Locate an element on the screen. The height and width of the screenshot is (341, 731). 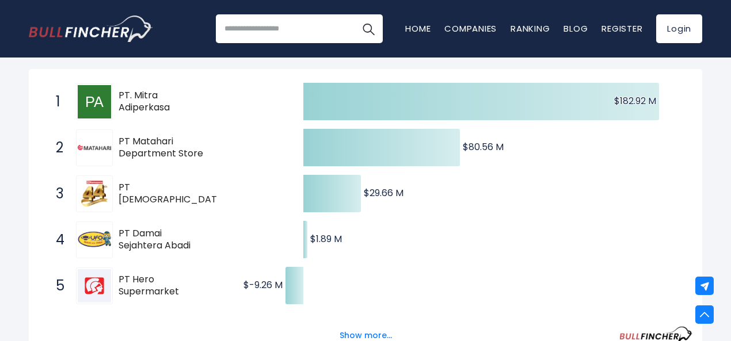
a: Login is located at coordinates (679, 29).